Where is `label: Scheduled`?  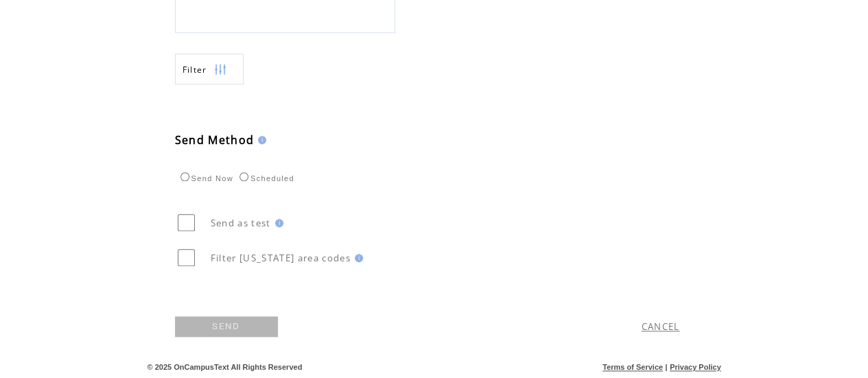
label: Scheduled is located at coordinates (264, 179).